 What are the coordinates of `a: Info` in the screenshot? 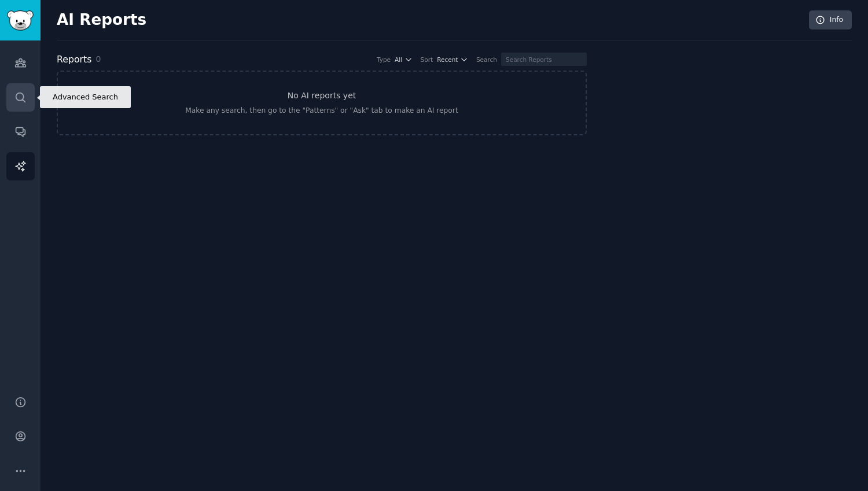 It's located at (830, 20).